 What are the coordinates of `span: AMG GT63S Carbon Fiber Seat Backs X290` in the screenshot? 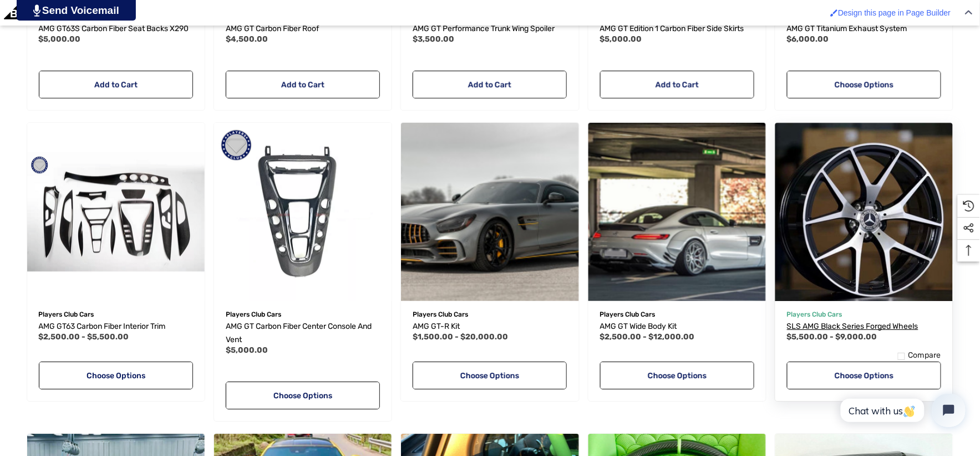 It's located at (114, 29).